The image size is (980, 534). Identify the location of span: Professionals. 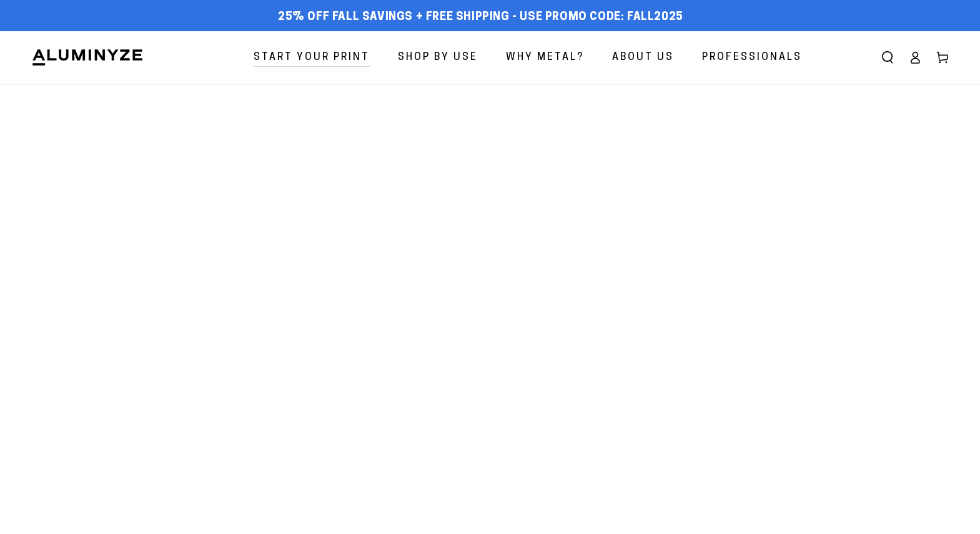
(752, 58).